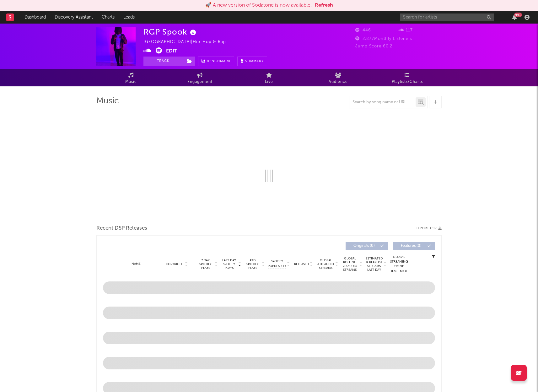 The width and height of the screenshot is (538, 392). What do you see at coordinates (325, 264) in the screenshot?
I see `span: Global ATD Audio Streams` at bounding box center [325, 264].